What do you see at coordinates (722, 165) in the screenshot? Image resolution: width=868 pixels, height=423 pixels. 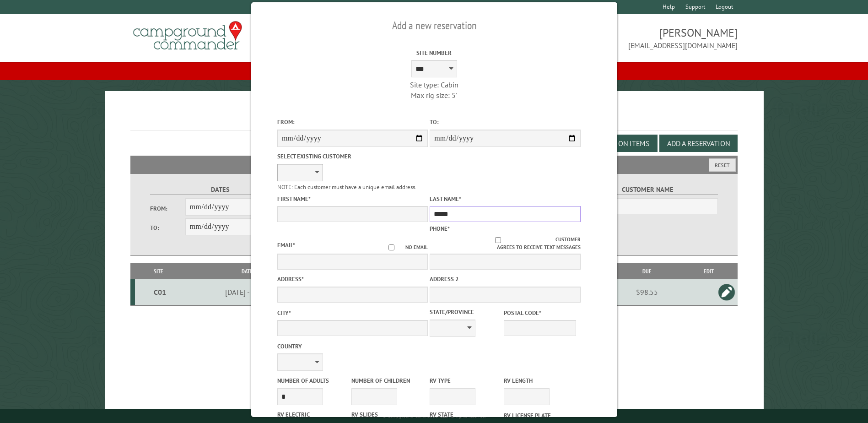 I see `button: Reset` at bounding box center [722, 165].